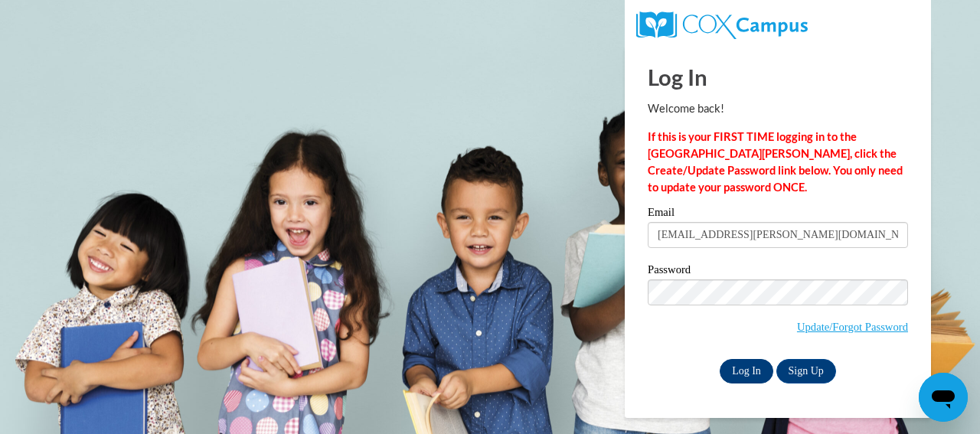 This screenshot has width=980, height=434. What do you see at coordinates (778, 214) in the screenshot?
I see `label: Email` at bounding box center [778, 214].